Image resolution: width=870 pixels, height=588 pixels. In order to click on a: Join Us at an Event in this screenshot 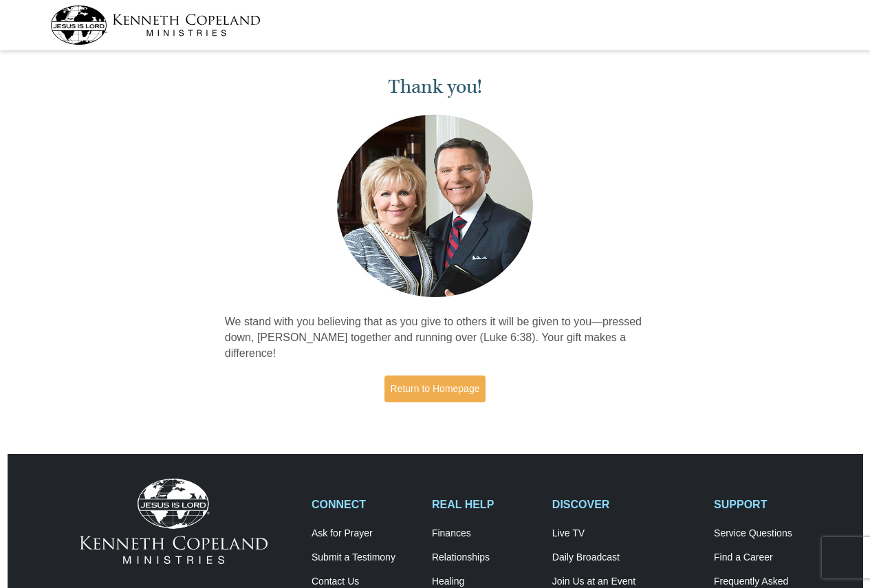, I will do `click(626, 581)`.